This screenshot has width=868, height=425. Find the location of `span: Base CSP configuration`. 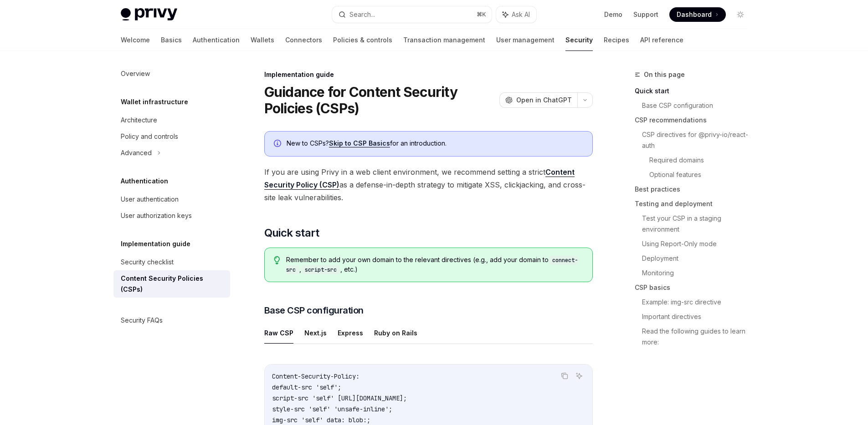

span: Base CSP configuration is located at coordinates (314, 310).